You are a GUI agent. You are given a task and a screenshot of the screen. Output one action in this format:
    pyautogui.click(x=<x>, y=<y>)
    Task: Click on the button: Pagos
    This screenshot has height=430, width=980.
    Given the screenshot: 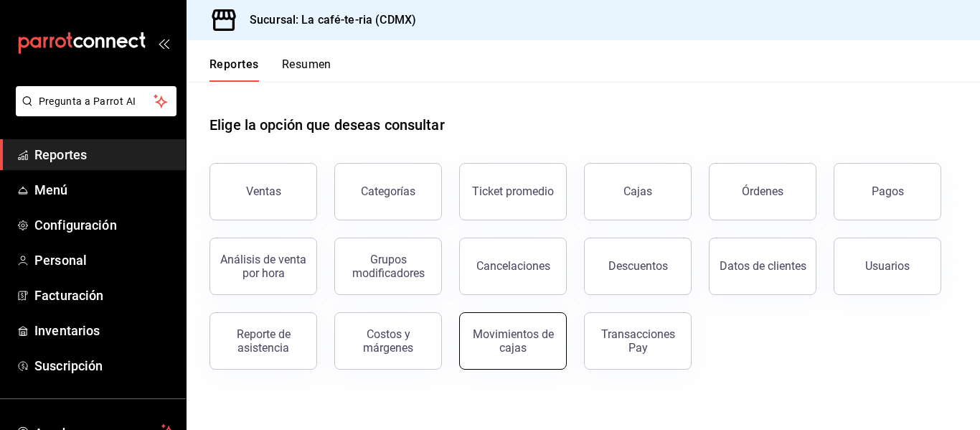 What is the action you would take?
    pyautogui.click(x=887, y=192)
    